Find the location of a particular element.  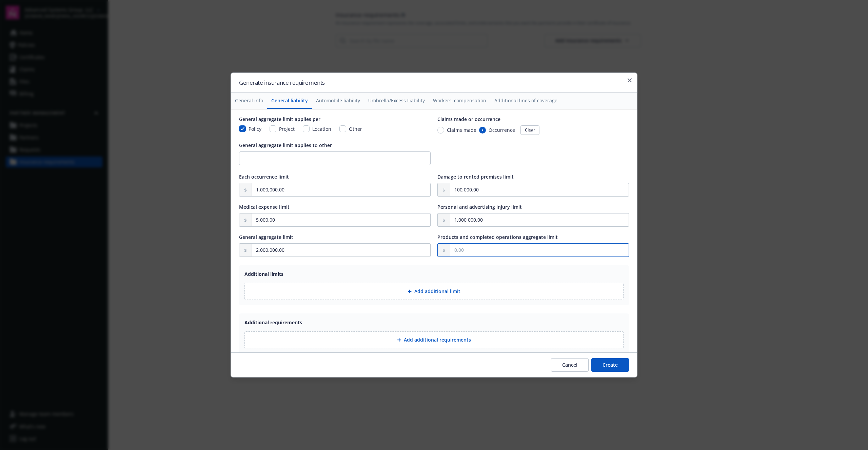

button: General info is located at coordinates (249, 101).